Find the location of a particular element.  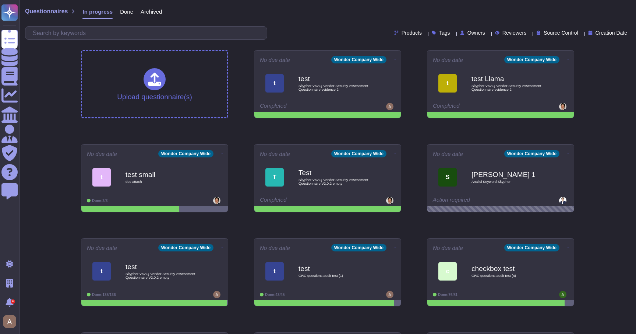

span: Owners is located at coordinates (476, 33).